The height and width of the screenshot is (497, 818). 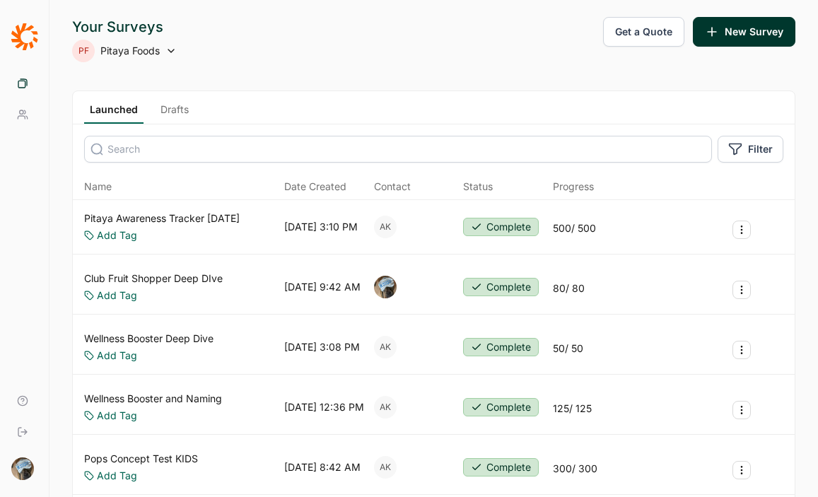 I want to click on a: Launched, so click(x=114, y=113).